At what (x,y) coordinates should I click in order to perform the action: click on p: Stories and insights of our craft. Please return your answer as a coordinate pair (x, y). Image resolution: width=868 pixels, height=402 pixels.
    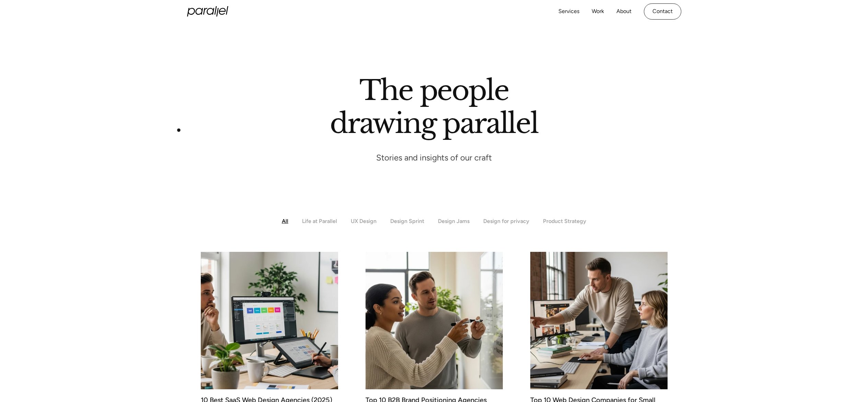
    Looking at the image, I should click on (434, 157).